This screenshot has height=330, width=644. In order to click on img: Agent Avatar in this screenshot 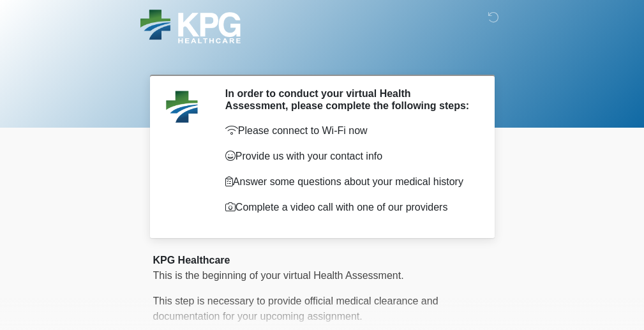, I will do `click(182, 106)`.